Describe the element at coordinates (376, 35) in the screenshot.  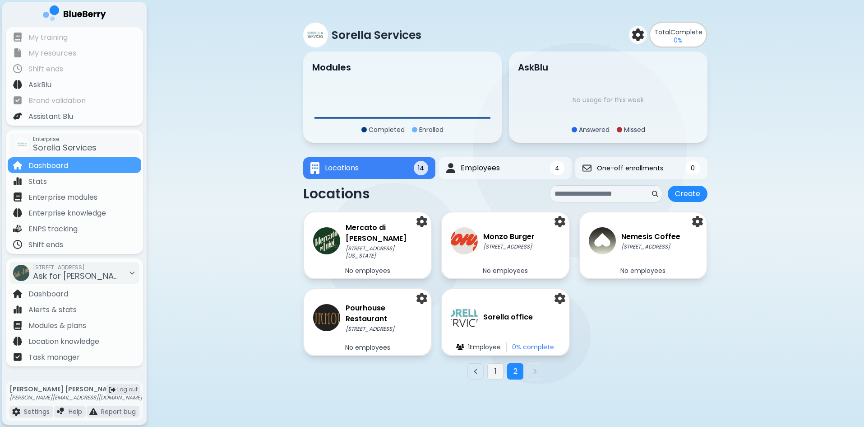
I see `p: Sorella Services` at that location.